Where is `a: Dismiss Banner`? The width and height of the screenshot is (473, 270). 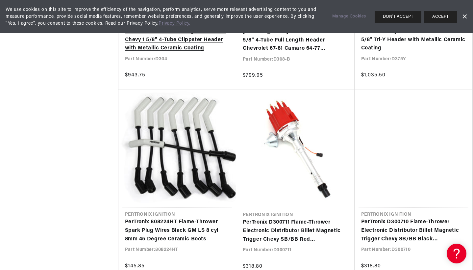
a: Dismiss Banner is located at coordinates (465, 17).